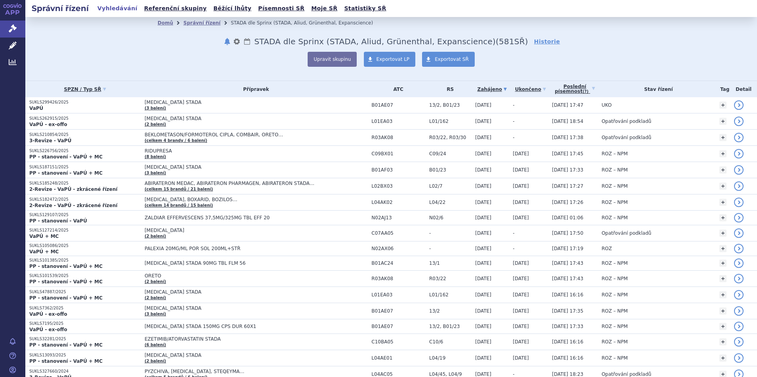  Describe the element at coordinates (85, 261) in the screenshot. I see `p: SUKLS101385/2025` at that location.